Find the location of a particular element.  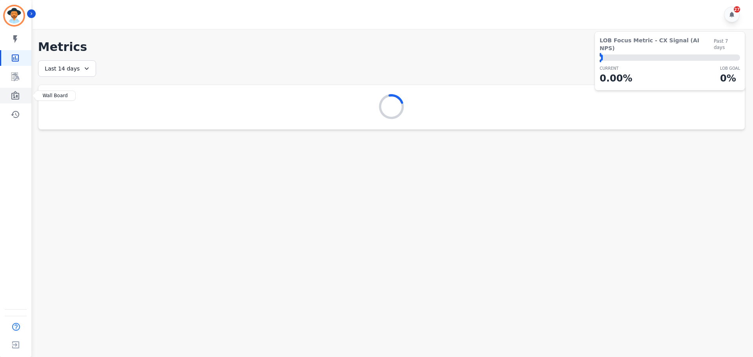

div: Last 14 days is located at coordinates (67, 69).